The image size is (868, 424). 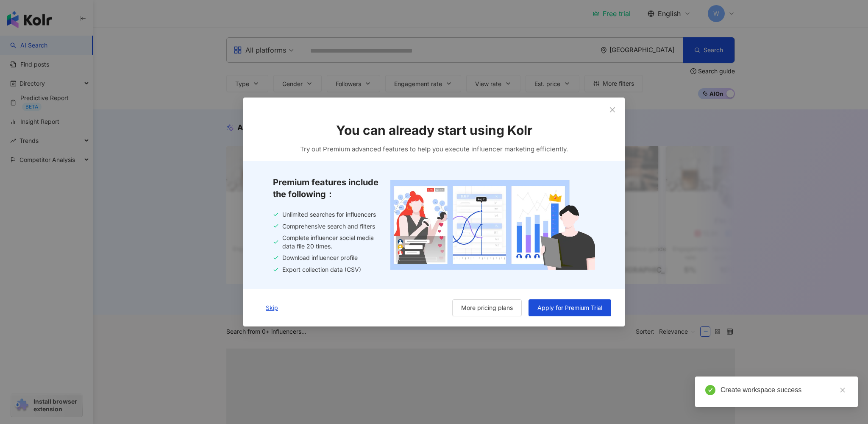 What do you see at coordinates (612, 110) in the screenshot?
I see `button: Close` at bounding box center [612, 110].